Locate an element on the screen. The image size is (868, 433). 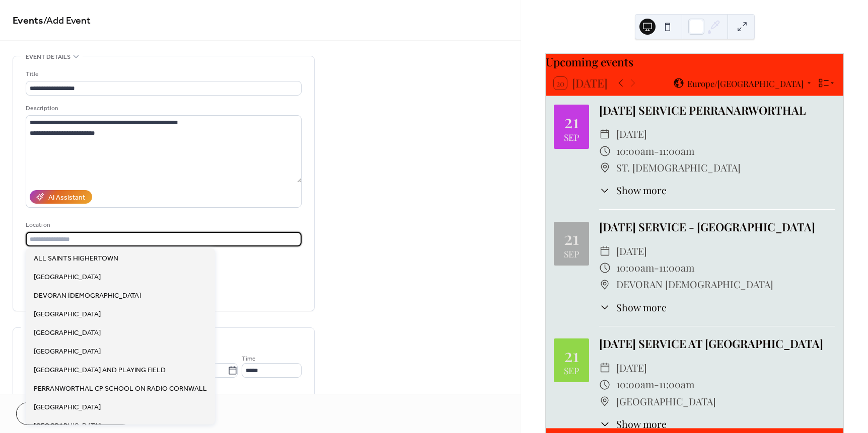
a: Events is located at coordinates (27, 20).